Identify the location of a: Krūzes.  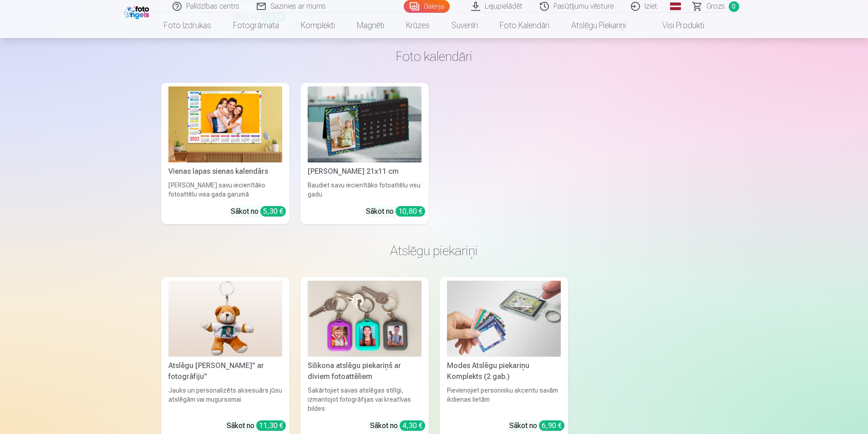
(417, 25).